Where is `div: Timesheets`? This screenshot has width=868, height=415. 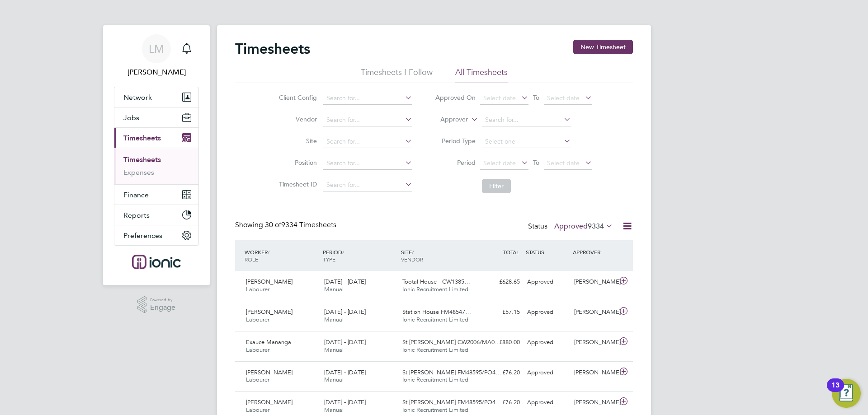
div: Timesheets is located at coordinates (157, 166).